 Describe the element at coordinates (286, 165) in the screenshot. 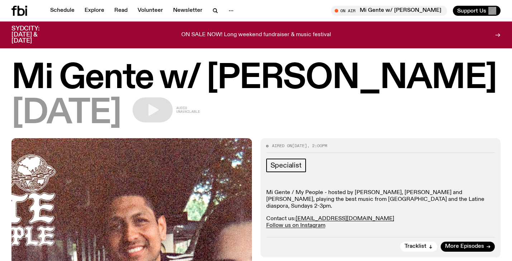

I see `a: Specialist` at that location.